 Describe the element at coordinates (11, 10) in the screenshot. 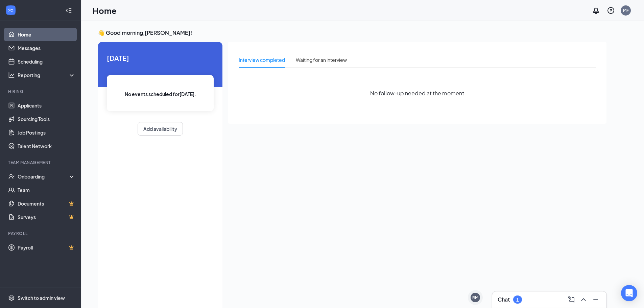

I see `svg: WorkstreamLogo` at that location.